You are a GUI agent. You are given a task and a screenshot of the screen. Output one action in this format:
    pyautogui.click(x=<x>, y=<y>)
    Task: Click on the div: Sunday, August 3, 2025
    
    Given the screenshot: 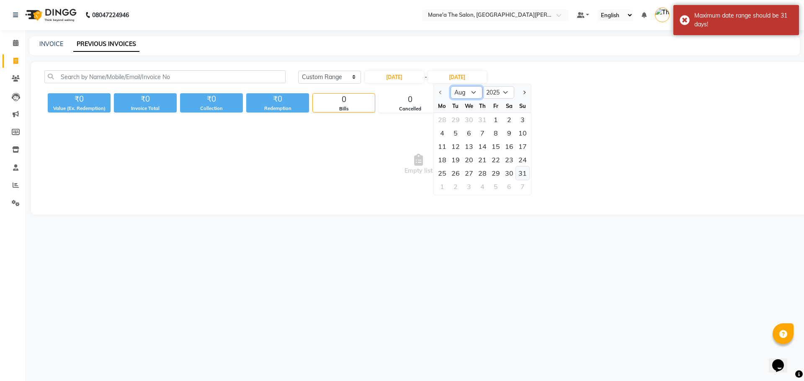 What is the action you would take?
    pyautogui.click(x=522, y=120)
    